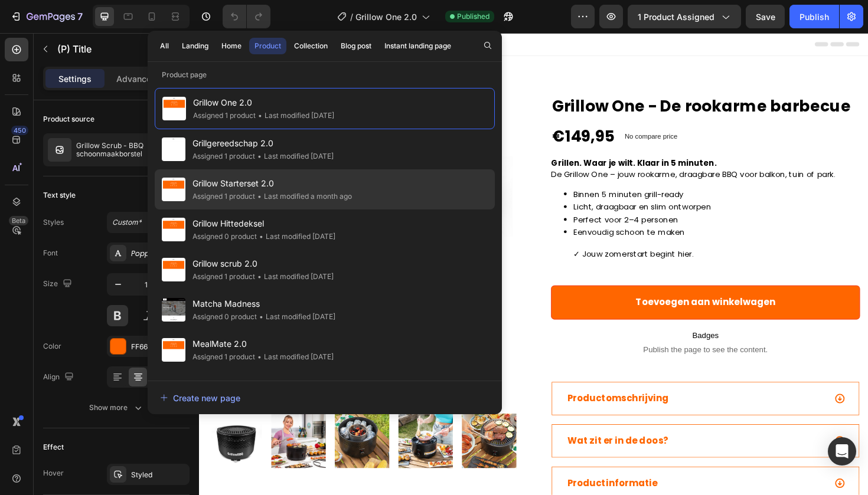 This screenshot has height=495, width=868. I want to click on div: FF6600, so click(159, 347).